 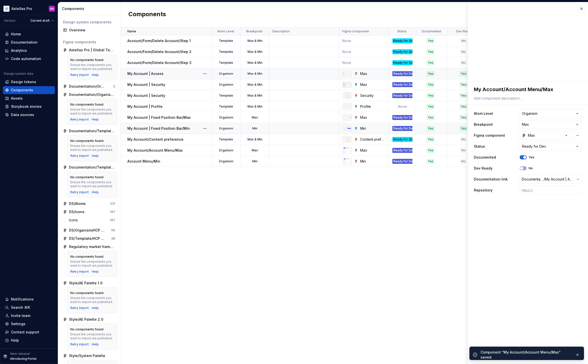 What do you see at coordinates (112, 212) in the screenshot?
I see `div: 197` at bounding box center [112, 212].